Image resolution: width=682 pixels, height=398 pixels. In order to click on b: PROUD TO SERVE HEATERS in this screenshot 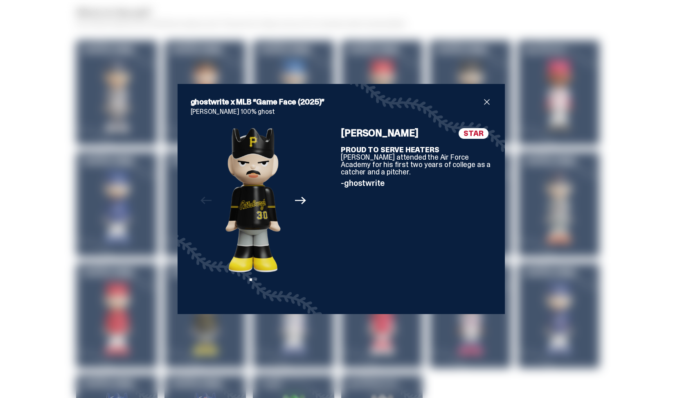, I will do `click(390, 150)`.